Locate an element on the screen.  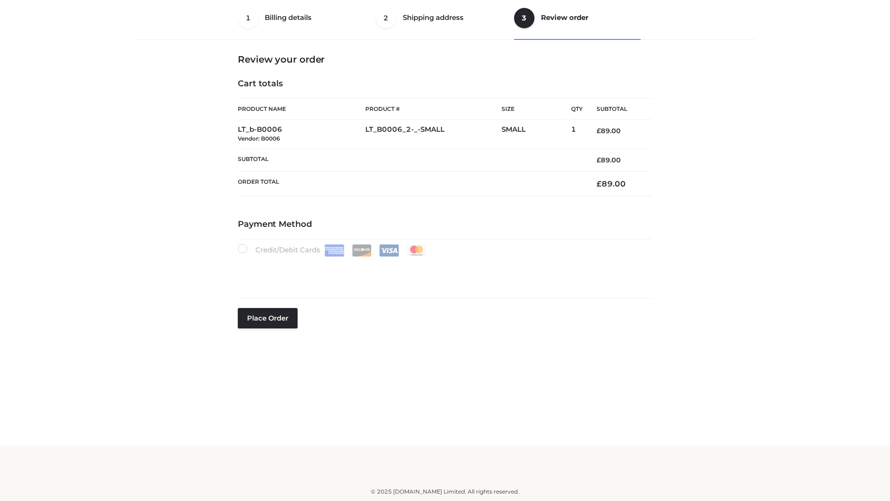
img: Visa is located at coordinates (389, 250).